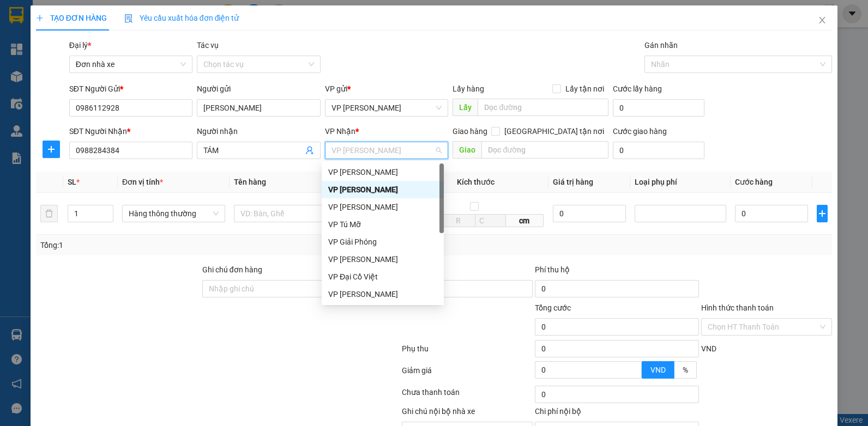 The width and height of the screenshot is (868, 426). What do you see at coordinates (188, 246) in the screenshot?
I see `div: Tổng: 1` at bounding box center [188, 246].